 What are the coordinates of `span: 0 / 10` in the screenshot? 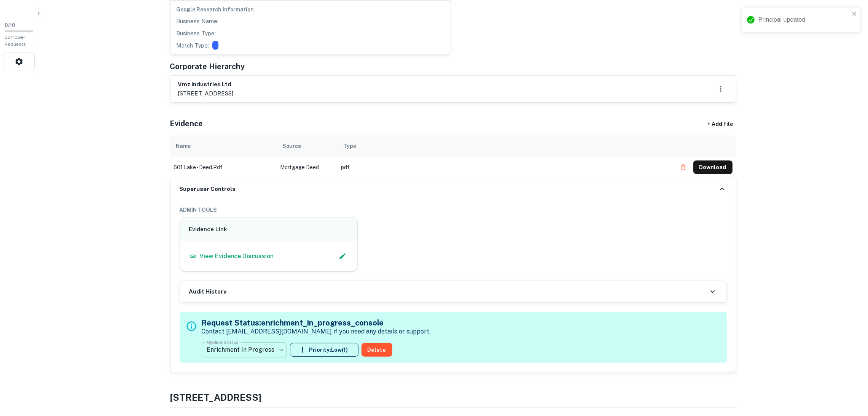 It's located at (10, 25).